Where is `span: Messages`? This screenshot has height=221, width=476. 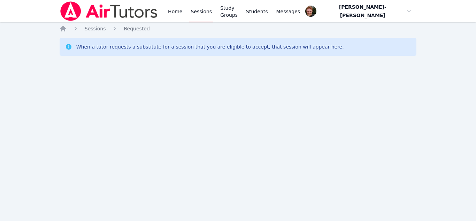
span: Messages is located at coordinates (288, 12).